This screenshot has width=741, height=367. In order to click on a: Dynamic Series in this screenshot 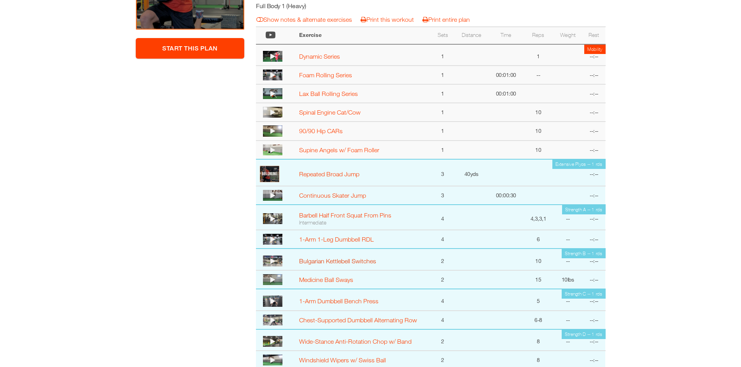, I will do `click(319, 56)`.